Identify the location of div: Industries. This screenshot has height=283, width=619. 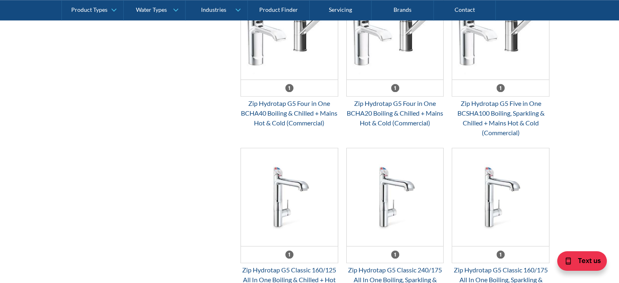
(213, 10).